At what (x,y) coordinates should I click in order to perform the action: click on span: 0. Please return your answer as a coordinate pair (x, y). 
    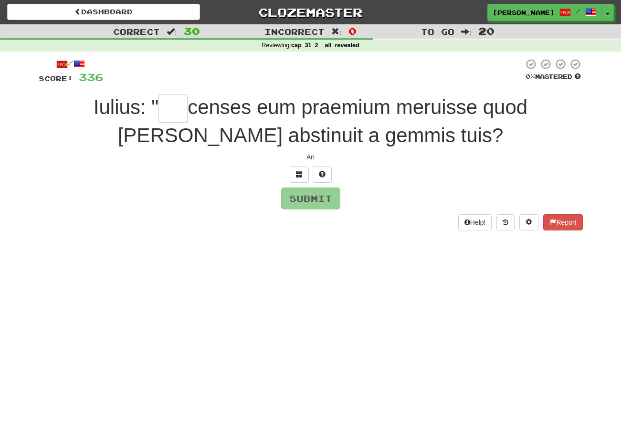
    Looking at the image, I should click on (352, 31).